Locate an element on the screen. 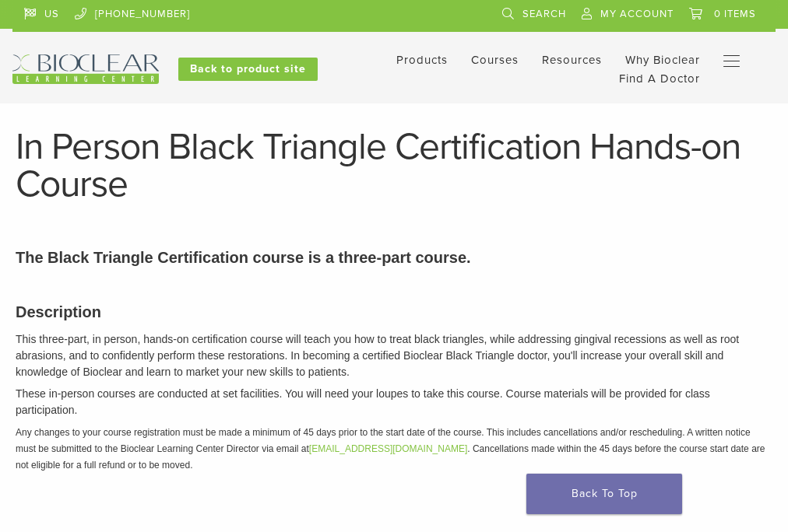  p: This three-part, in person, hands-on certification course will teach you how to treat black trian... is located at coordinates (394, 355).